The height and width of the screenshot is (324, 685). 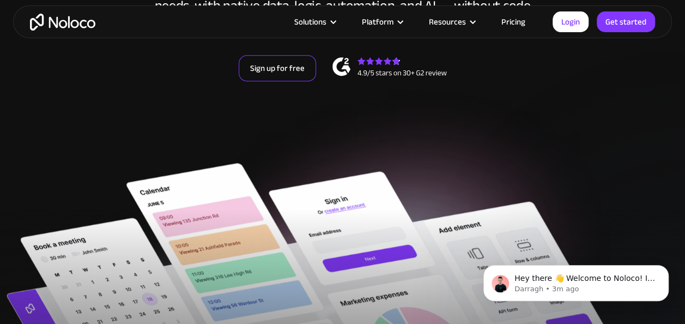 I want to click on a: Get started, so click(x=625, y=22).